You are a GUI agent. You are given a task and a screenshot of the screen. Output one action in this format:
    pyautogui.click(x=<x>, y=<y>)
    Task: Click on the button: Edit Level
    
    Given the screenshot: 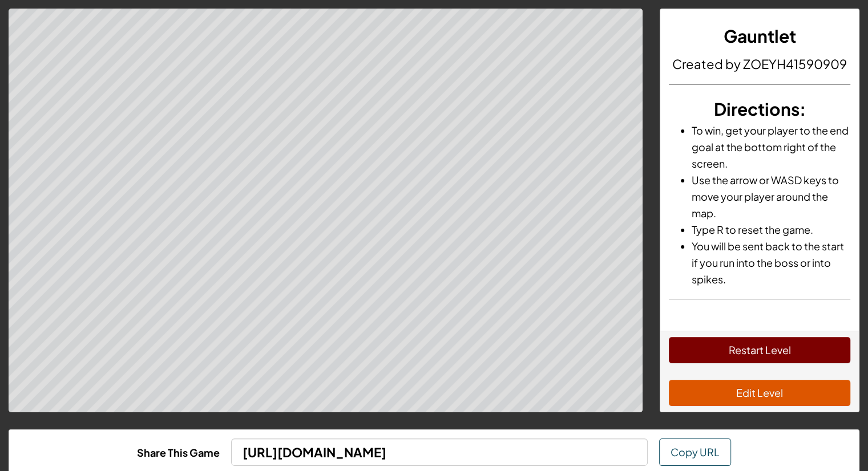 What is the action you would take?
    pyautogui.click(x=760, y=393)
    